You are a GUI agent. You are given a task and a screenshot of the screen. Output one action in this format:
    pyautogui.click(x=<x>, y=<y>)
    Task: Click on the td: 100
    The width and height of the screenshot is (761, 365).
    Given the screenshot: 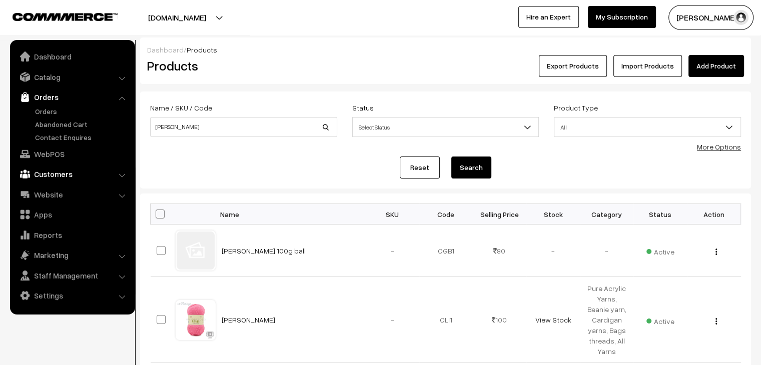 What is the action you would take?
    pyautogui.click(x=499, y=320)
    